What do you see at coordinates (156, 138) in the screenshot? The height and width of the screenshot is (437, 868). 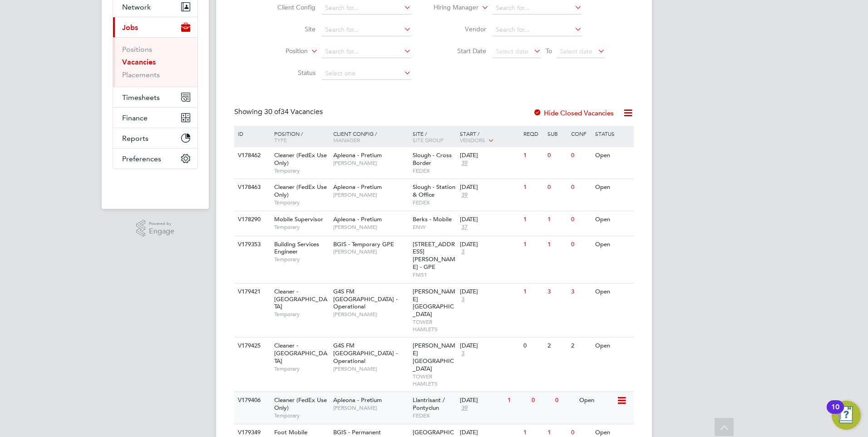 I see `button: Reports` at bounding box center [156, 138].